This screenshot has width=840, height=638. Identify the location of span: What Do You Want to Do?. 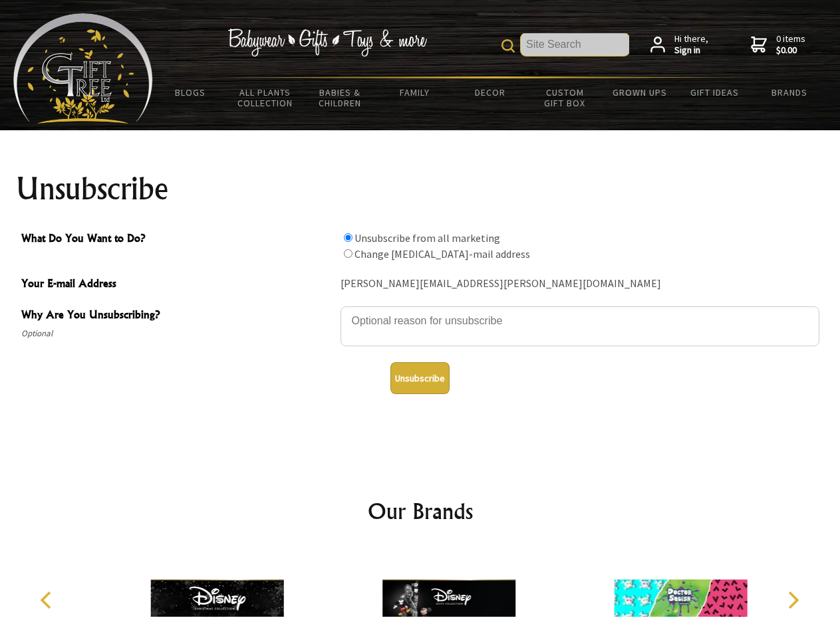
(178, 240).